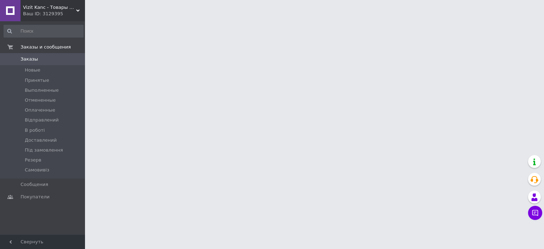  Describe the element at coordinates (34, 184) in the screenshot. I see `span: Сообщения` at that location.